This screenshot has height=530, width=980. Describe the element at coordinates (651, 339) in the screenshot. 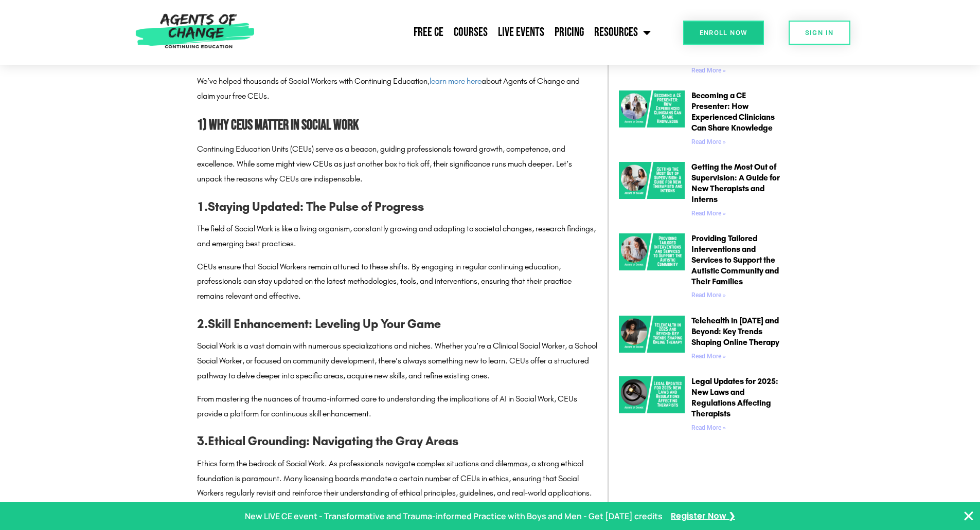

I see `a: Telehealth in 2025 and Beyond Key Trends Shaping Online Therapy` at that location.